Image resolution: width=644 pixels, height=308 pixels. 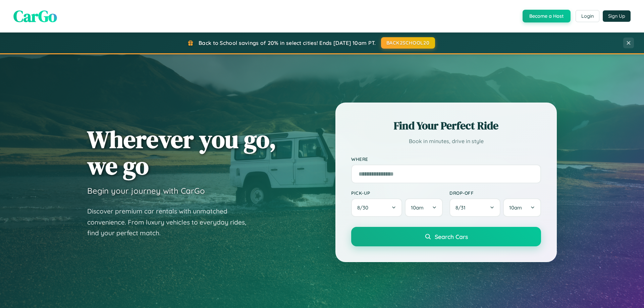 I want to click on p: Book in minutes, drive in style, so click(x=446, y=141).